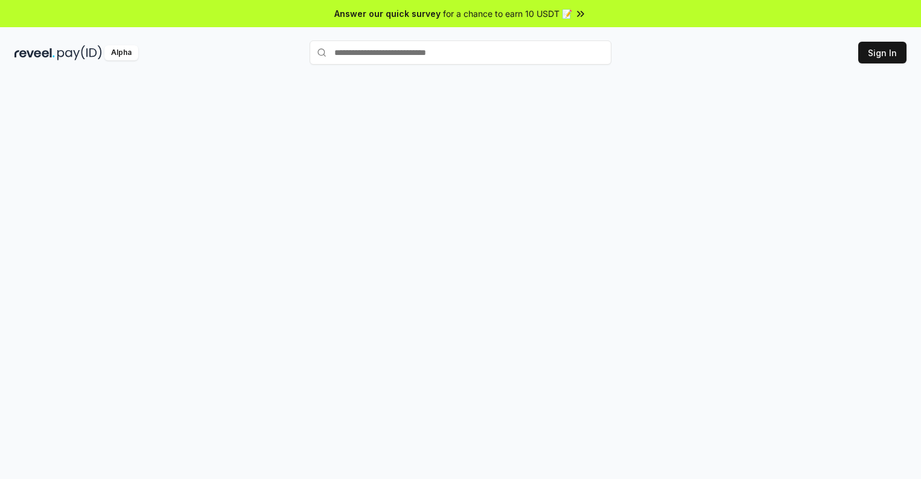  What do you see at coordinates (121, 53) in the screenshot?
I see `div: Alpha` at bounding box center [121, 53].